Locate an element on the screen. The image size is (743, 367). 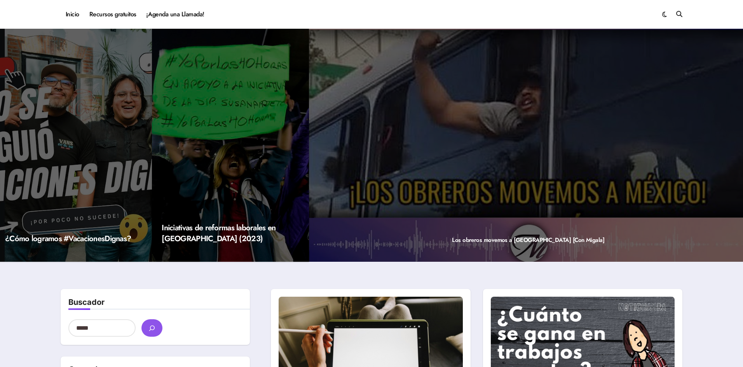
button: buscar is located at coordinates (152, 328).